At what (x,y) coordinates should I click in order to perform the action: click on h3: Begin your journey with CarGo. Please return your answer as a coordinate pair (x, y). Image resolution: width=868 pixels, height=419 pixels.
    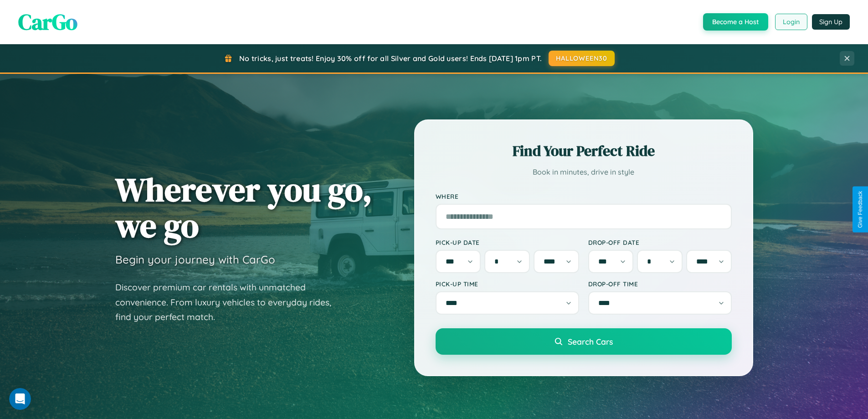
    Looking at the image, I should click on (195, 259).